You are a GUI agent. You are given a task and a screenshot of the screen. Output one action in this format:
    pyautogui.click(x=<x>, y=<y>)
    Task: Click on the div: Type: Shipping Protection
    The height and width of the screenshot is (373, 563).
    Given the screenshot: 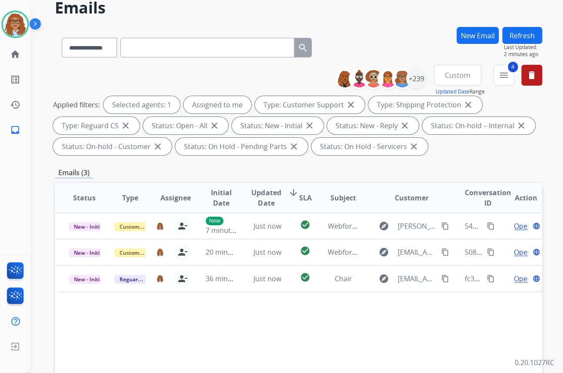 What is the action you would take?
    pyautogui.click(x=425, y=105)
    